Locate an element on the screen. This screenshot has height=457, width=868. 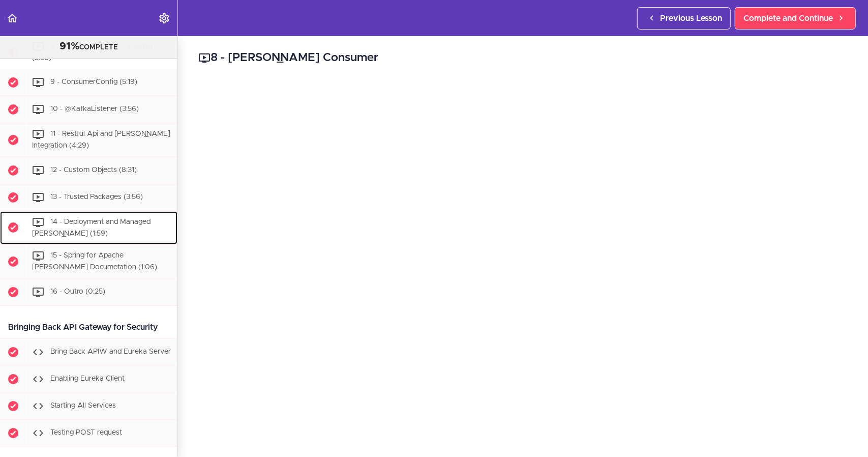
span: 9 - ConsumerConfig (5:19) is located at coordinates (94, 82).